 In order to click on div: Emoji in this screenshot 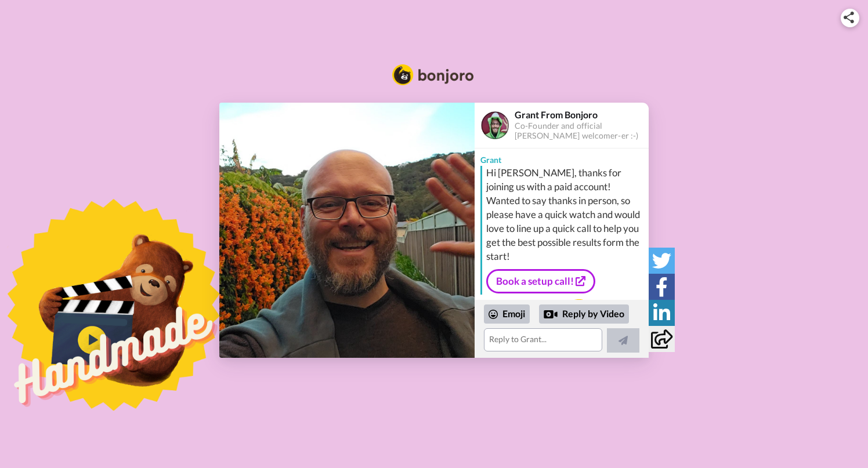, I will do `click(506, 314)`.